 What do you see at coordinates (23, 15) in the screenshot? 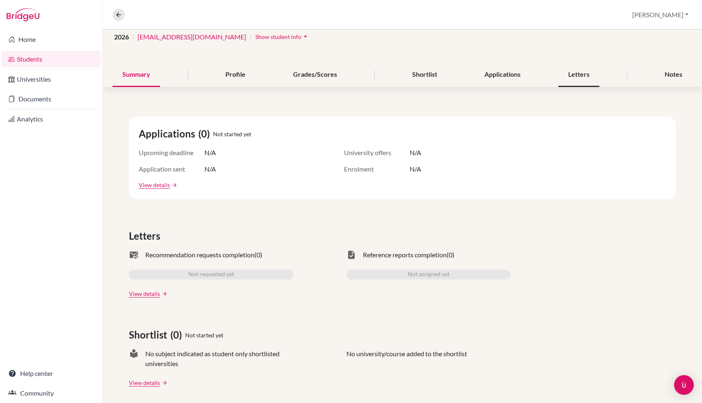
I see `img: Bridge-U` at bounding box center [23, 15].